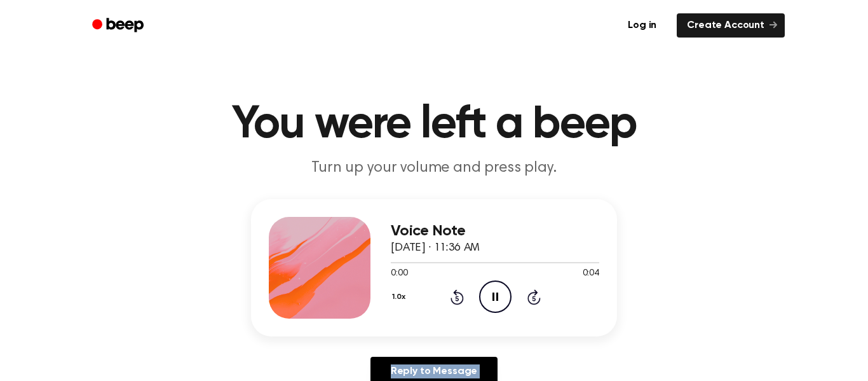  Describe the element at coordinates (119, 25) in the screenshot. I see `a: Beep` at that location.